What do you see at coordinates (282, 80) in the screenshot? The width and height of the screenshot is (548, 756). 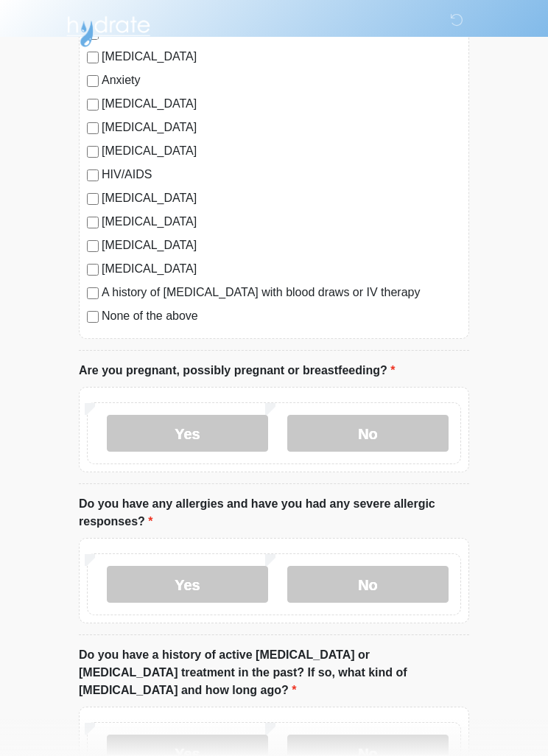 I see `label: Anxiety` at bounding box center [282, 80].